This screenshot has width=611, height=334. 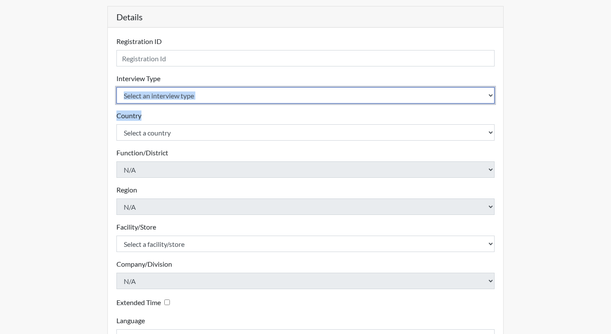 I want to click on label: Region, so click(x=127, y=190).